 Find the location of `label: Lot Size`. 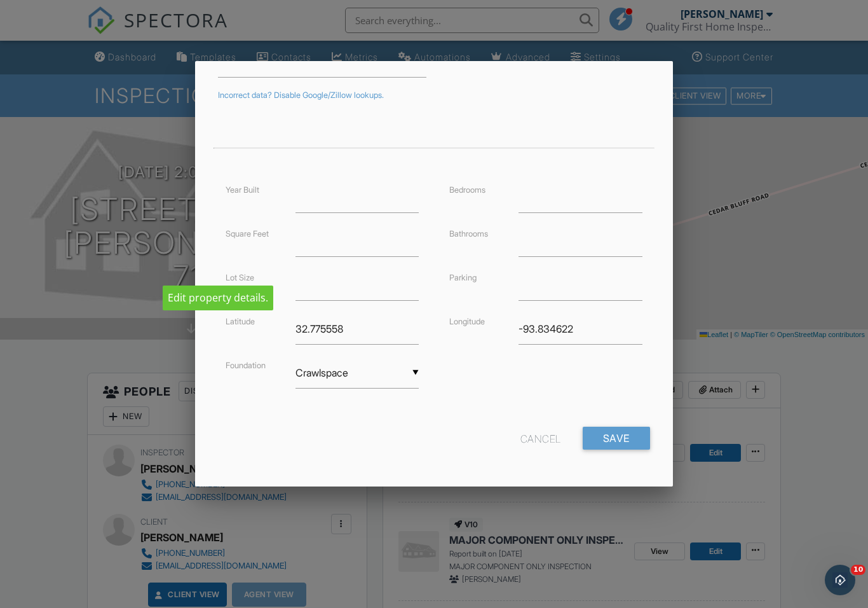

label: Lot Size is located at coordinates (239, 277).